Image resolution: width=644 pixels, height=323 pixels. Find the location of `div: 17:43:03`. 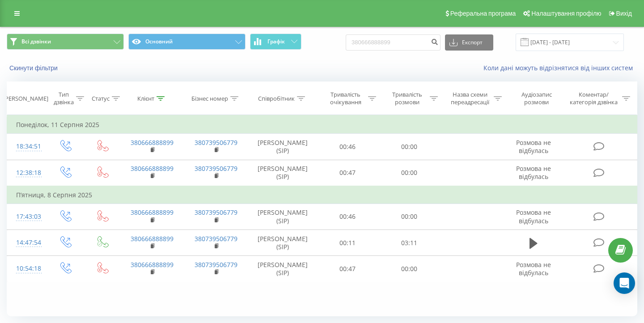

div: 17:43:03 is located at coordinates (27, 217).